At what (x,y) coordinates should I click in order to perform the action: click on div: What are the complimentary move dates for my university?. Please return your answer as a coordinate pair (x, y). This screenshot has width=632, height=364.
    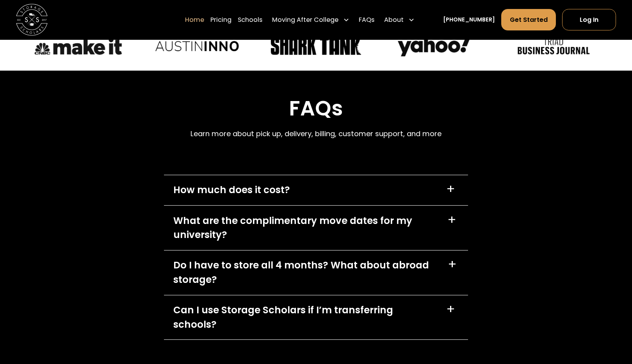
    Looking at the image, I should click on (305, 228).